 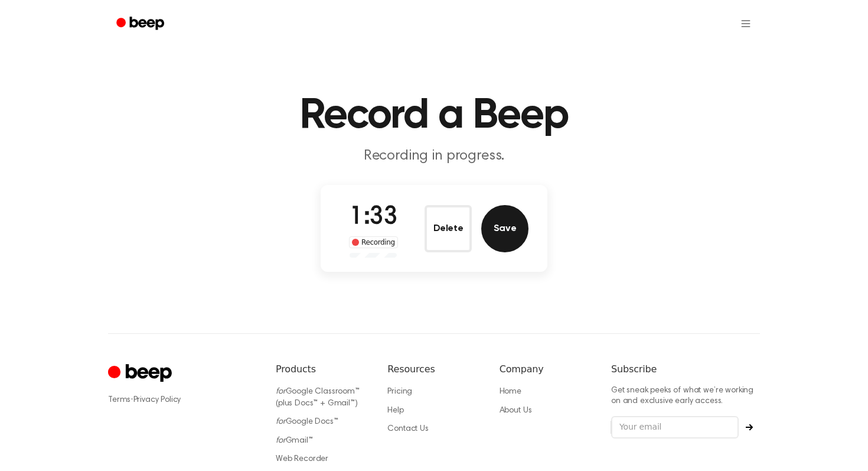 I want to click on h6: Company, so click(x=546, y=369).